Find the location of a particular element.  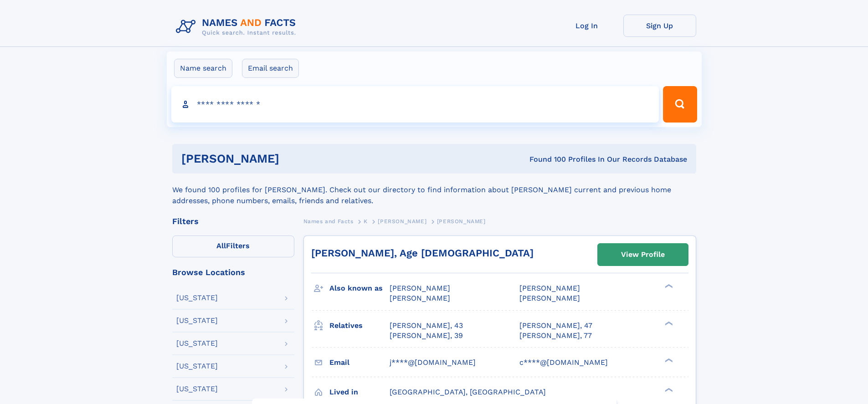

h3: Lived in is located at coordinates (360, 392).